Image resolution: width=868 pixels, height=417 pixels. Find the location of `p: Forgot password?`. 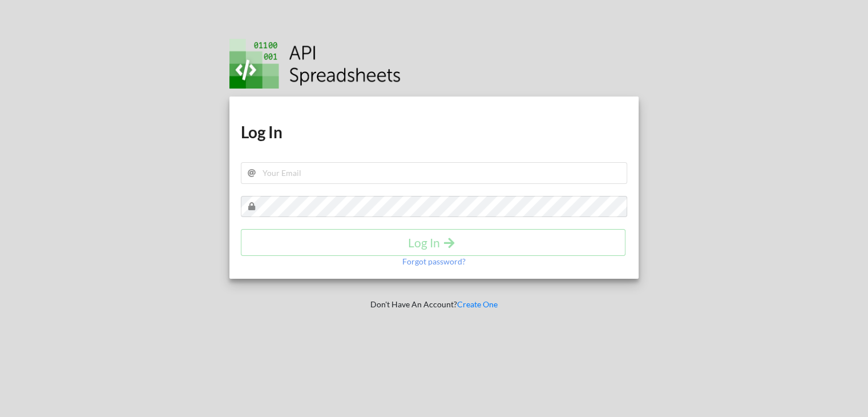

p: Forgot password? is located at coordinates (434, 262).